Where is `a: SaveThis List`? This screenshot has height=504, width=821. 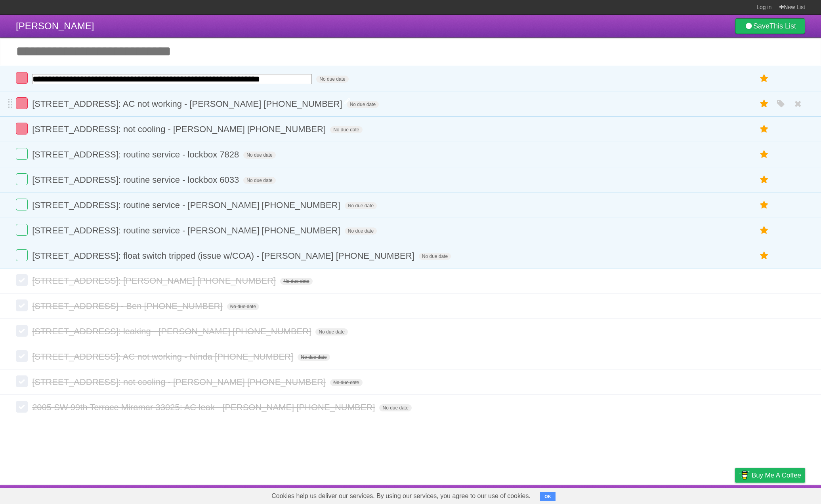
a: SaveThis List is located at coordinates (770, 26).